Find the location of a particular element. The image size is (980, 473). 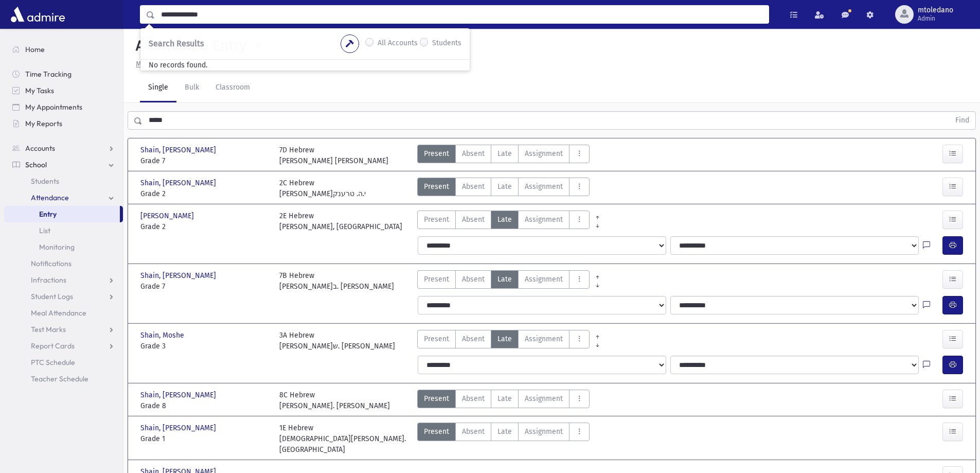

a: Home is located at coordinates (64, 50).